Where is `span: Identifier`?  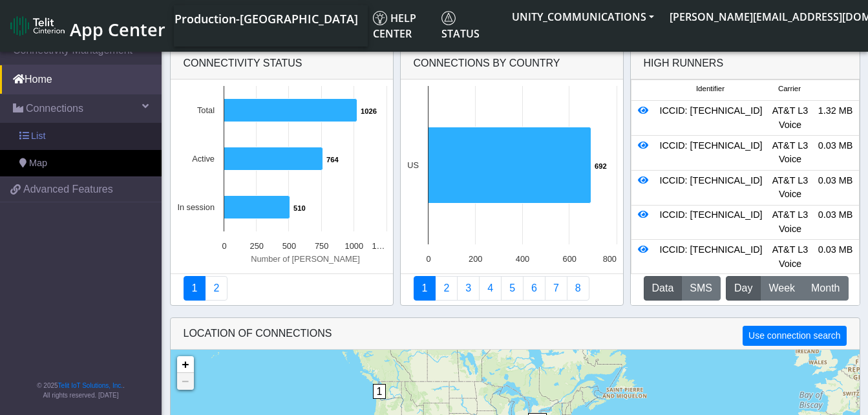 span: Identifier is located at coordinates (710, 89).